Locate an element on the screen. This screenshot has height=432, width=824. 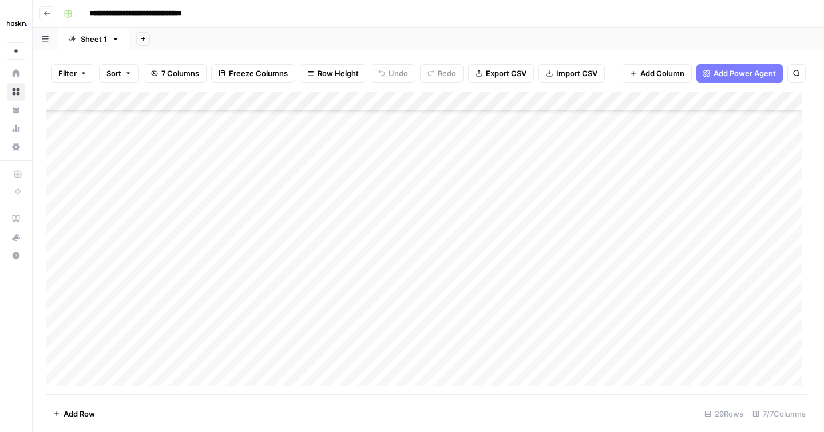
button: Freeze Columns is located at coordinates (253, 73).